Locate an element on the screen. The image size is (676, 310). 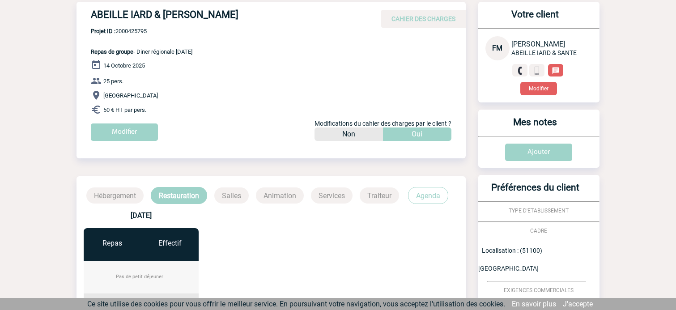
span: CAHIER DES CHARGES is located at coordinates (423, 19).